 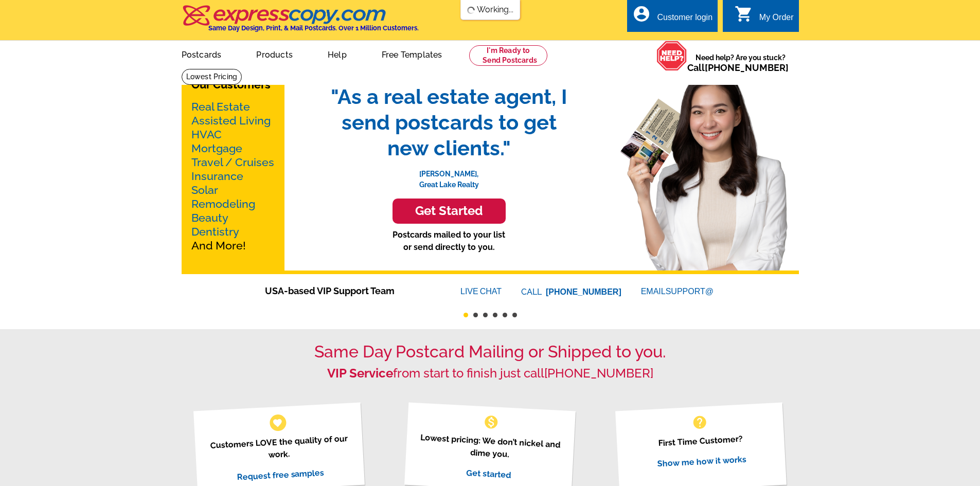 I want to click on span: monetization_on, so click(x=491, y=422).